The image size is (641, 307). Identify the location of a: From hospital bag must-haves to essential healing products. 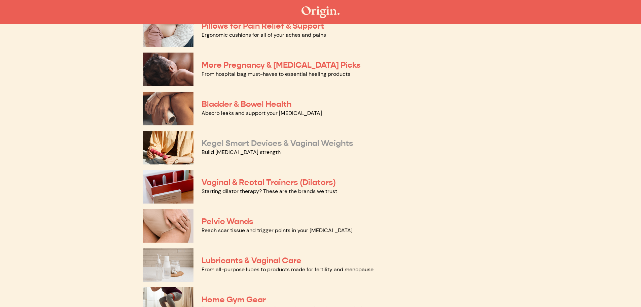
(276, 74).